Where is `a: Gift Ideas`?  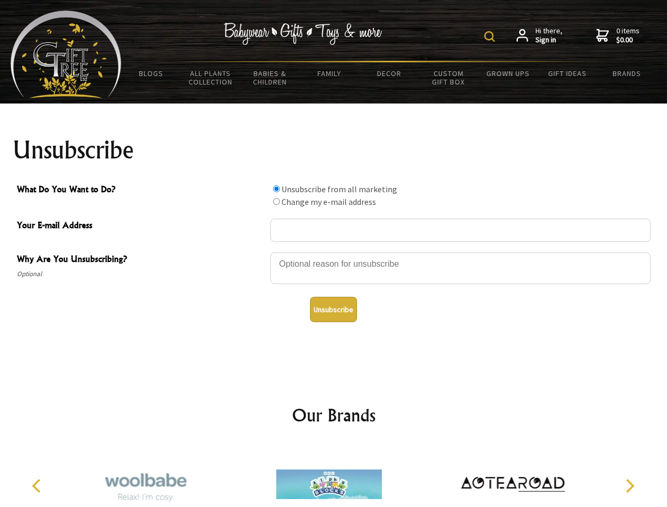 a: Gift Ideas is located at coordinates (567, 73).